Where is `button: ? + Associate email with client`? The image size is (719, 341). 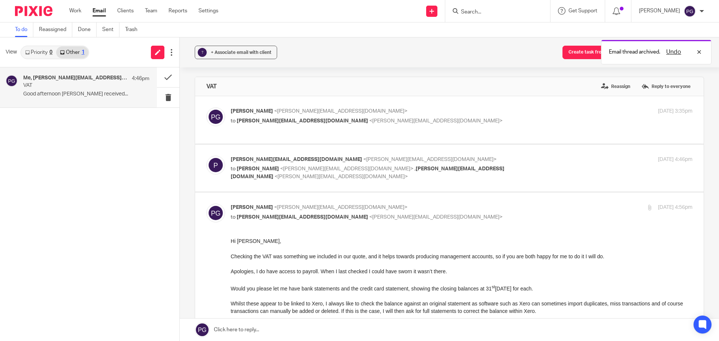
button: ? + Associate email with client is located at coordinates (236, 52).